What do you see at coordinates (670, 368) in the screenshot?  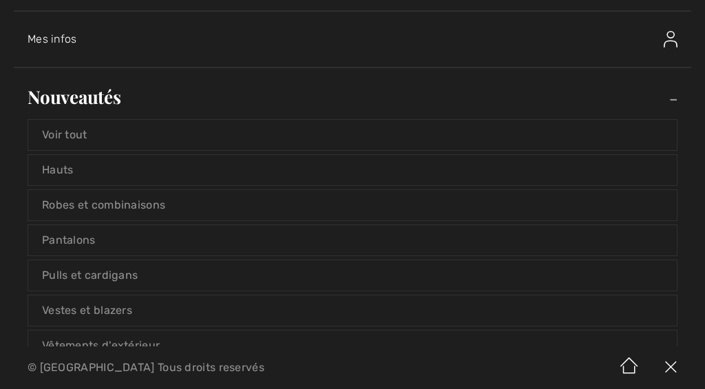 I see `img: X` at bounding box center [670, 368].